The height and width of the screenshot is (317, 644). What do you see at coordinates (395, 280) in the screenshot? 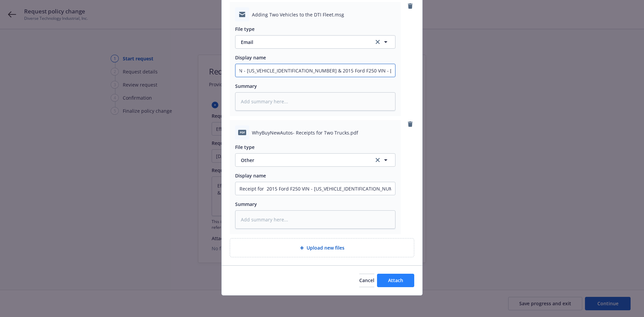
I see `button: Attach` at bounding box center [395, 280].